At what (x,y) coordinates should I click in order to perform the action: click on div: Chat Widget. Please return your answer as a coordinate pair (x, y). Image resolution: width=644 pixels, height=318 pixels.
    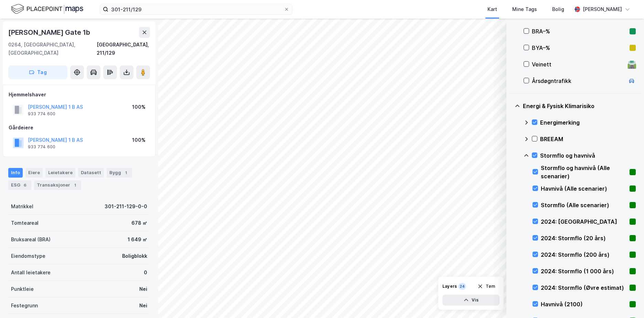
    Looking at the image, I should click on (627, 301).